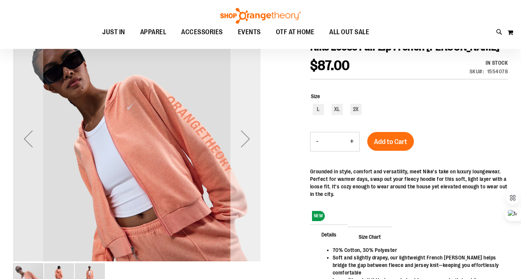  I want to click on li: 70% Cotton, 30% Polyester, so click(417, 250).